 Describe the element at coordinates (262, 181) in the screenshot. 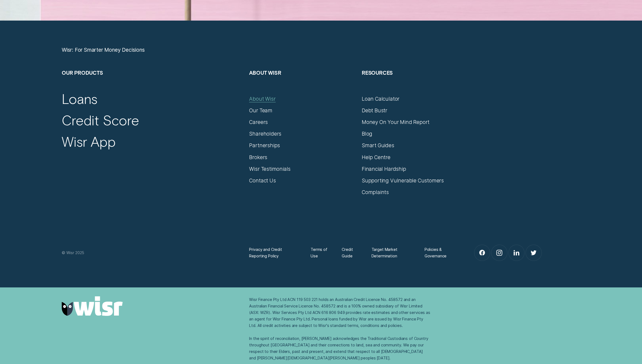

I see `div: Contact Us` at that location.